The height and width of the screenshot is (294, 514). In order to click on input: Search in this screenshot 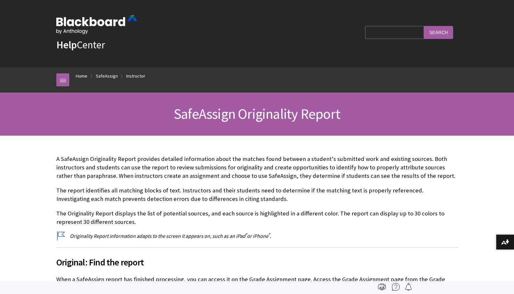, I will do `click(439, 32)`.